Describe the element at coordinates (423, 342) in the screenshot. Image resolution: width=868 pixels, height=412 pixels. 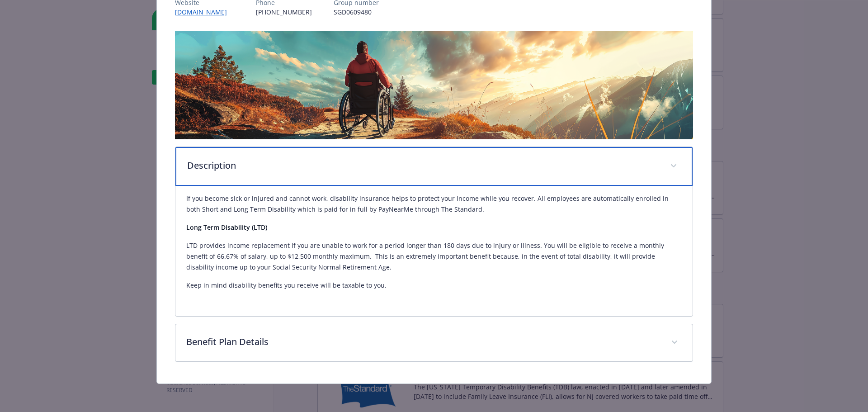
I see `p: Benefit Plan Details` at that location.